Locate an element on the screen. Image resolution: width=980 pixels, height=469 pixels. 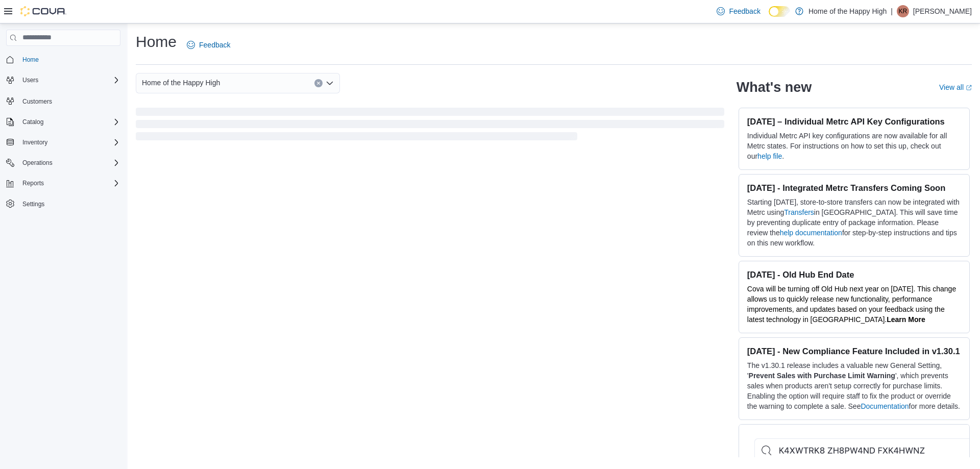
button: Settings is located at coordinates (63, 203).